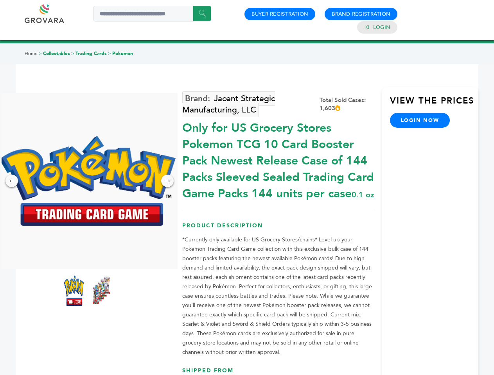  I want to click on h3: Product Description, so click(278, 229).